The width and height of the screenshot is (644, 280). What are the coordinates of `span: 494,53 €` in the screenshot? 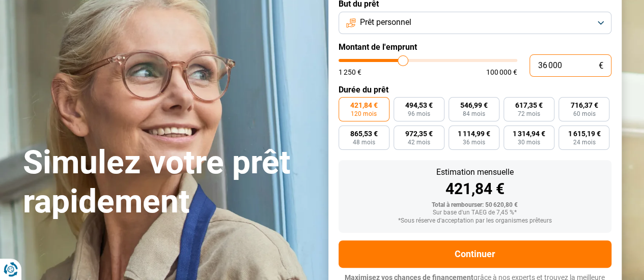 It's located at (419, 106).